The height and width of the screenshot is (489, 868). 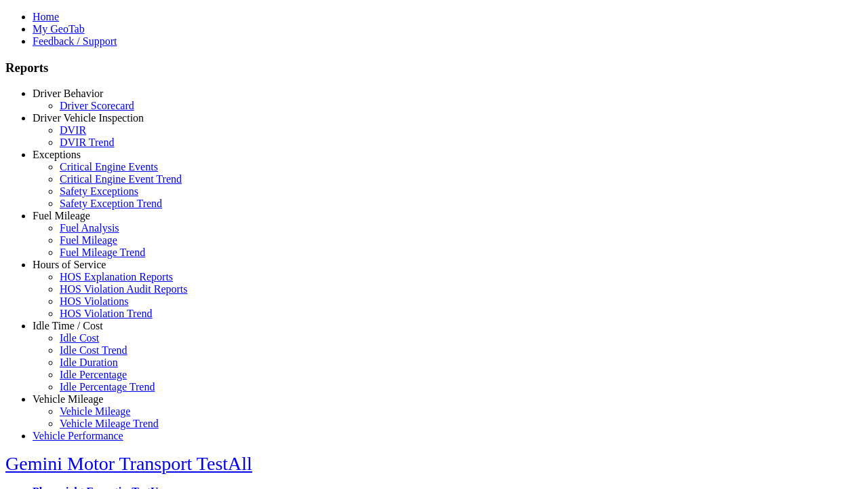 I want to click on a: Driver Scorecard, so click(x=97, y=105).